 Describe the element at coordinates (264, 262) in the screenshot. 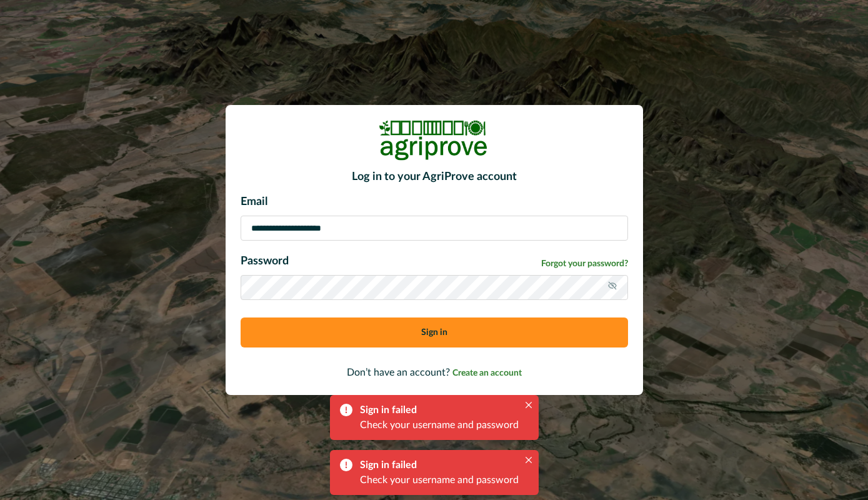

I see `p: Password` at that location.